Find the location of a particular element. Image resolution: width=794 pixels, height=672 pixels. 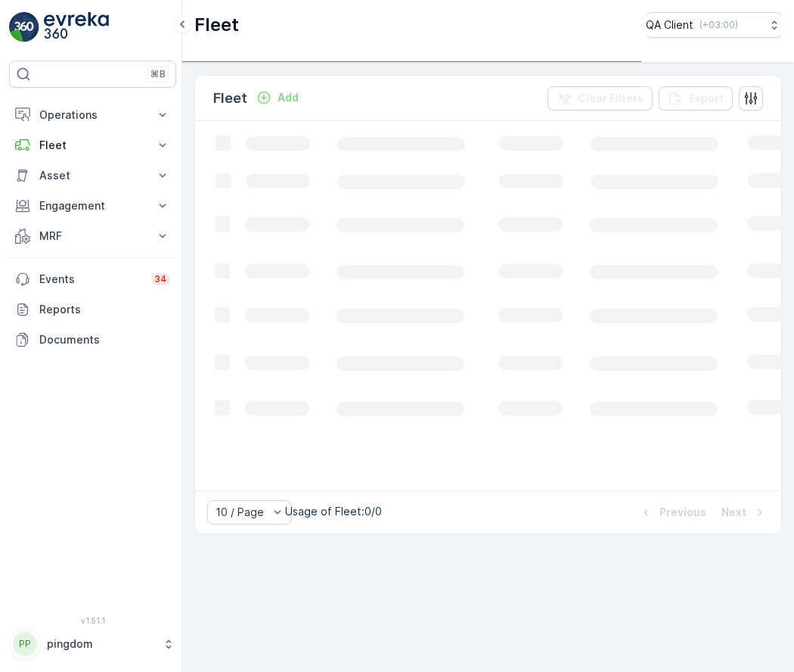

p: Asset is located at coordinates (92, 176).